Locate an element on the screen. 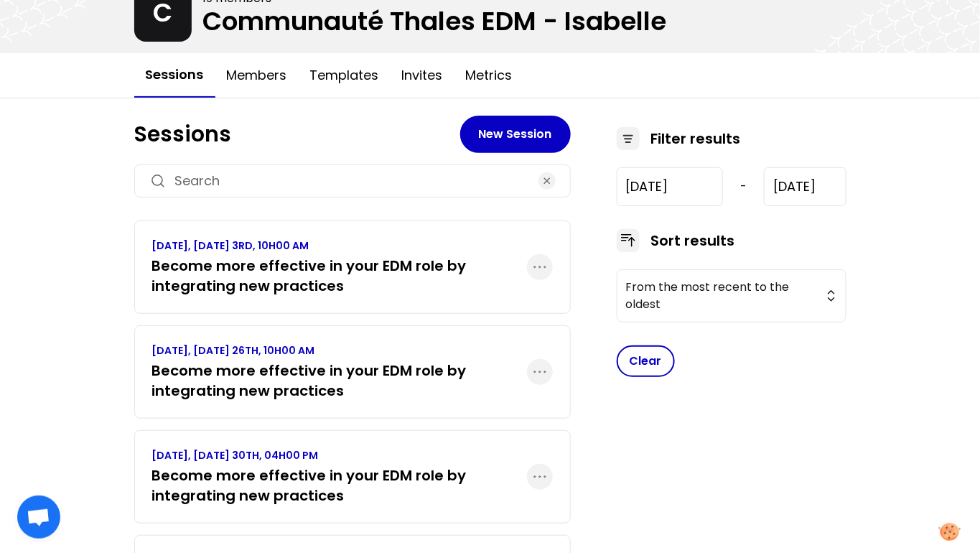 This screenshot has height=553, width=980. button: New Session is located at coordinates (516, 135).